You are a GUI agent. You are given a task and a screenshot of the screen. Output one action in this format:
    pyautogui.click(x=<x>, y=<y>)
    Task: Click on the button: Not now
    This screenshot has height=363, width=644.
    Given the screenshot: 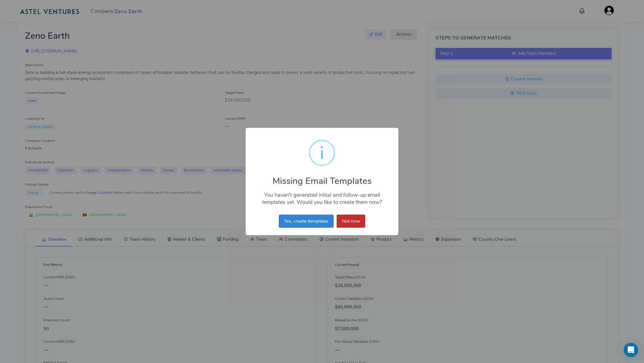 What is the action you would take?
    pyautogui.click(x=351, y=221)
    